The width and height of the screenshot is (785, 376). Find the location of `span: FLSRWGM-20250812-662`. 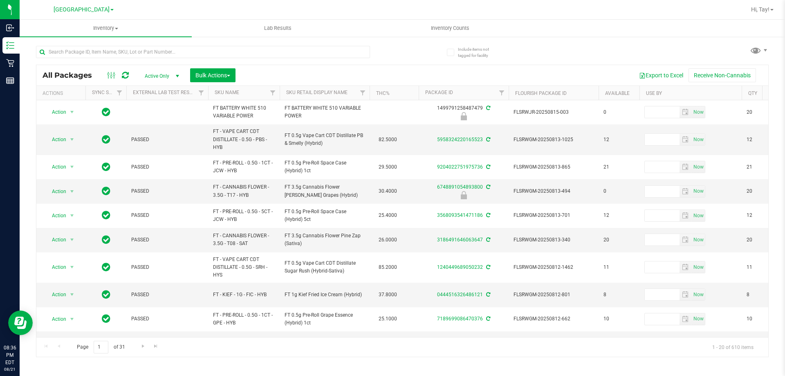

span: FLSRWGM-20250812-662 is located at coordinates (554, 319).